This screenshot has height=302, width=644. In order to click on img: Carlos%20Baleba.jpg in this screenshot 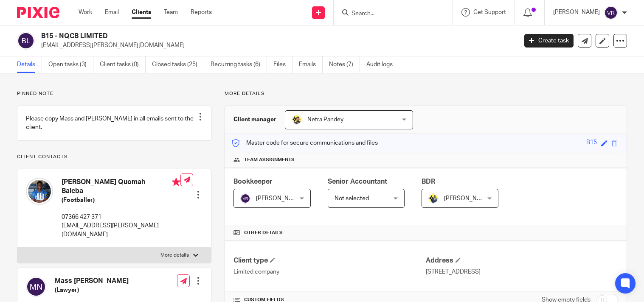, I will do `click(40, 191)`.